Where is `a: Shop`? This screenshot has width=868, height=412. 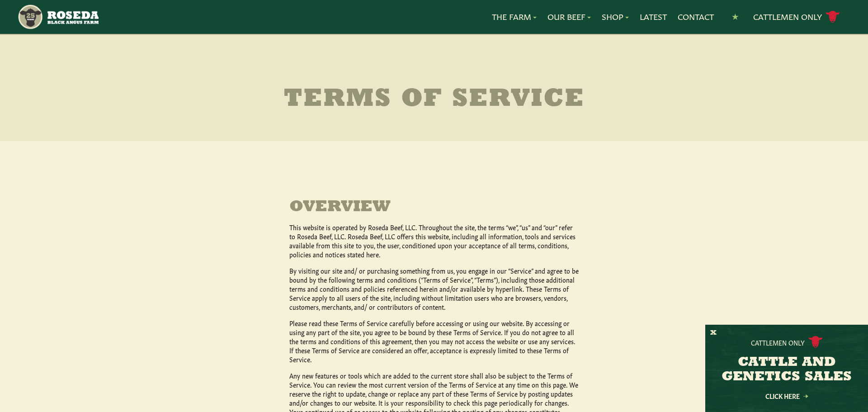 a: Shop is located at coordinates (615, 17).